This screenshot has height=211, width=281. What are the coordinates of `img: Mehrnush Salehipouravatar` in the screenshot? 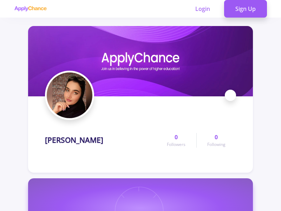 It's located at (69, 95).